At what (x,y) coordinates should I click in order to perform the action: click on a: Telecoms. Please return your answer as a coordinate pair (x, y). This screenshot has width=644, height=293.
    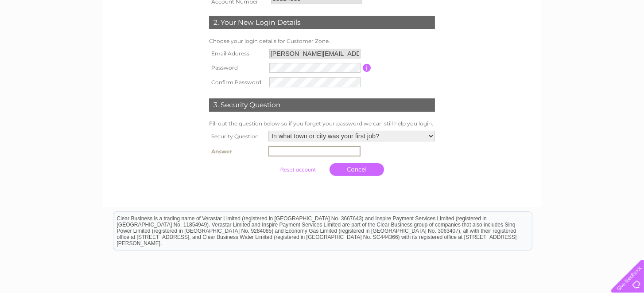
    Looking at the image, I should click on (580, 41).